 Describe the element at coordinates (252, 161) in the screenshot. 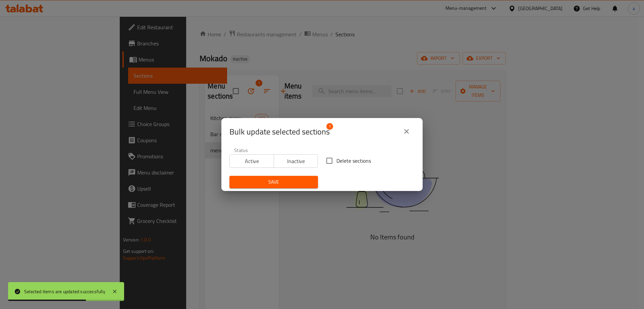

I see `span: Active` at that location.